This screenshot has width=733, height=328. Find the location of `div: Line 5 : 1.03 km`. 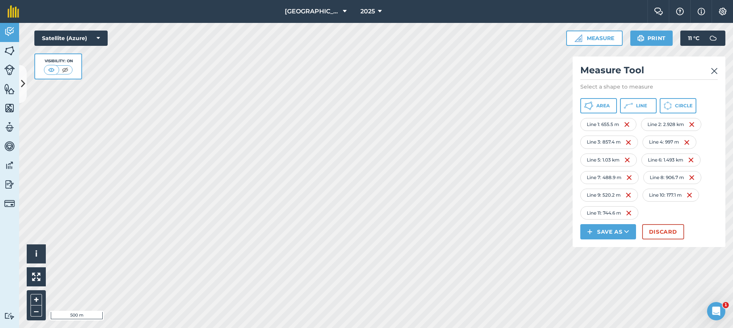

div: Line 5 : 1.03 km is located at coordinates (608, 160).